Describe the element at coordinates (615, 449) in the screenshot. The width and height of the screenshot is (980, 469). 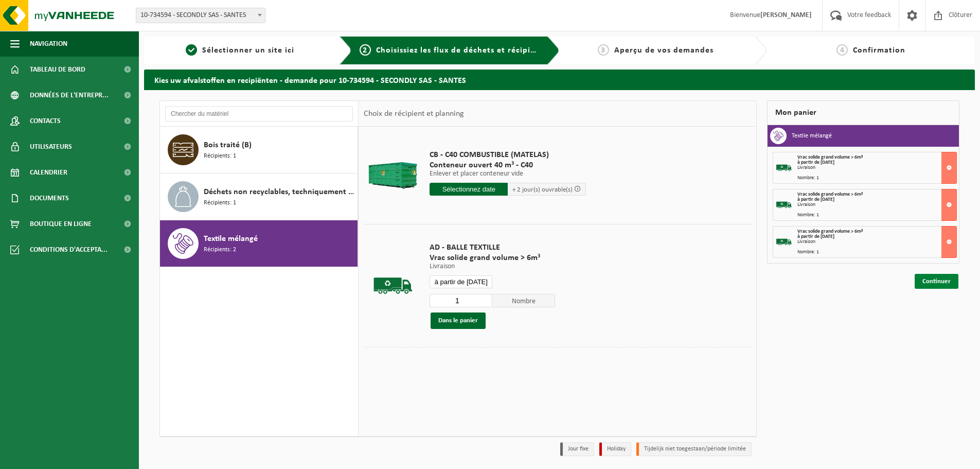
I see `li: Holiday` at that location.